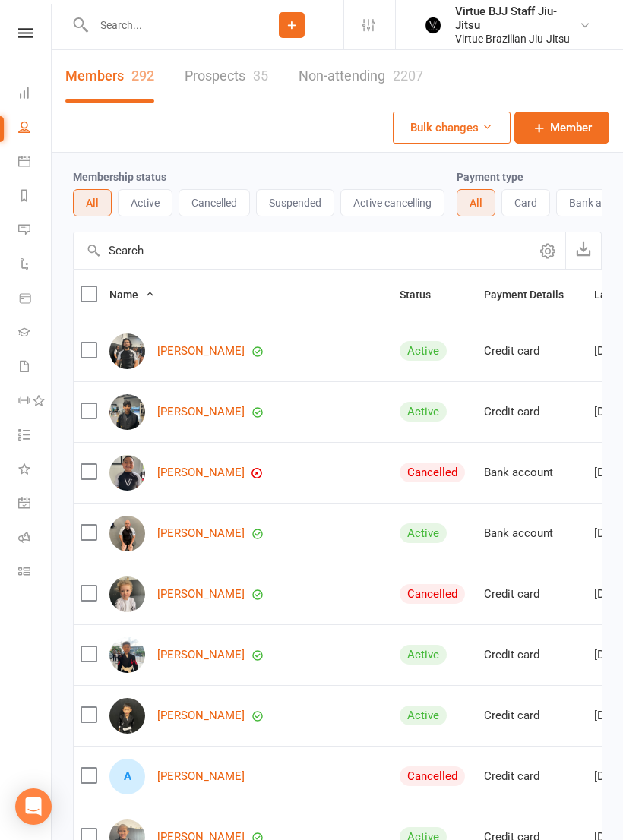  I want to click on a: Member, so click(561, 127).